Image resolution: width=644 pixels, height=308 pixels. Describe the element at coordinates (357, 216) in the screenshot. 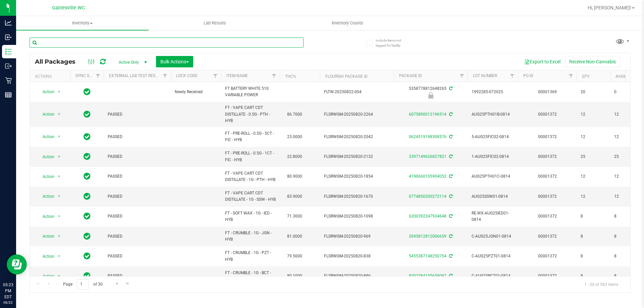

I see `span: FLSRWGM-20250820-1098` at that location.